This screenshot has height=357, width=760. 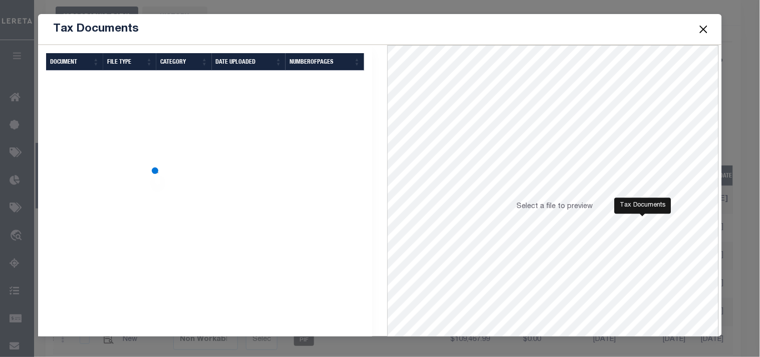 I want to click on th: CATEGORY, so click(x=184, y=62).